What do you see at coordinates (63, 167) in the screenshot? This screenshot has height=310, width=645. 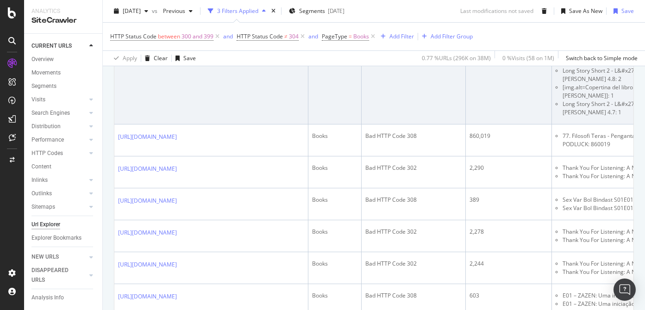 I see `a: Content` at bounding box center [63, 167].